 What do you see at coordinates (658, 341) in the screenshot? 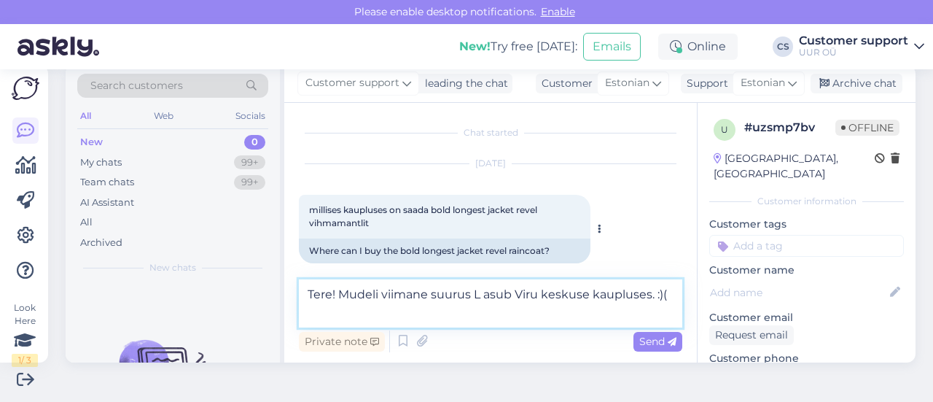
I see `span: Send` at bounding box center [658, 341].